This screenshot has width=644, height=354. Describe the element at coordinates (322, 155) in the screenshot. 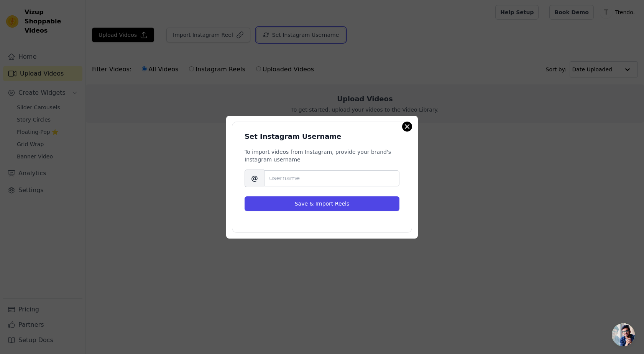

I see `p: To import videos from Instagram, provide your brand's Instagram username` at that location.